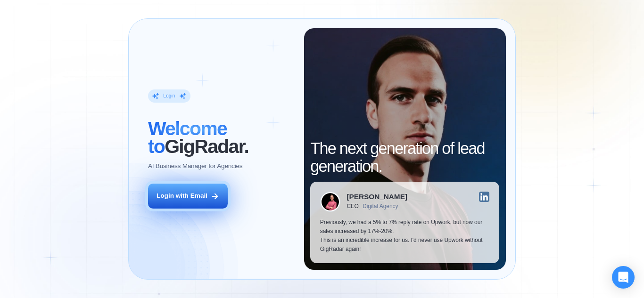  I want to click on div: Open Intercom Messenger, so click(623, 277).